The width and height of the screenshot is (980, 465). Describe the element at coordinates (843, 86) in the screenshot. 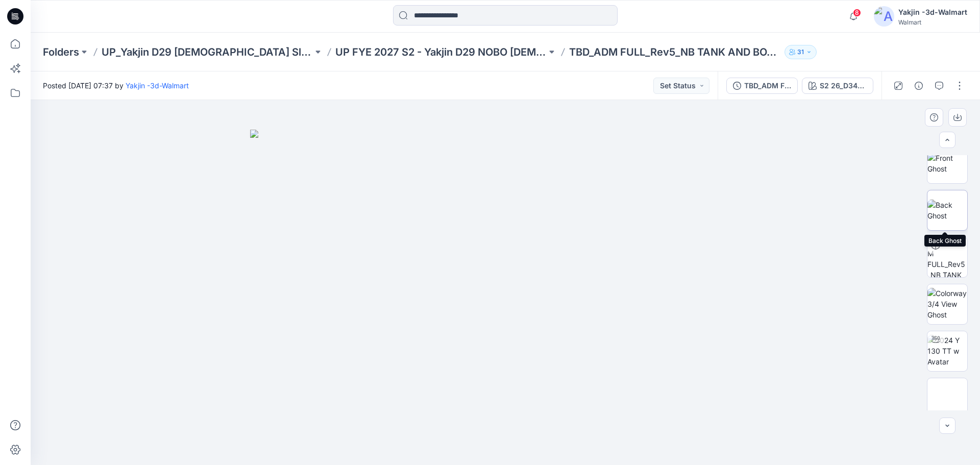

I see `div: S2 26_D34_NB_STRAWBERRIES GINGHAM v1 rpt_CW3_VIV WHT ROSY PETAL_WM` at that location.